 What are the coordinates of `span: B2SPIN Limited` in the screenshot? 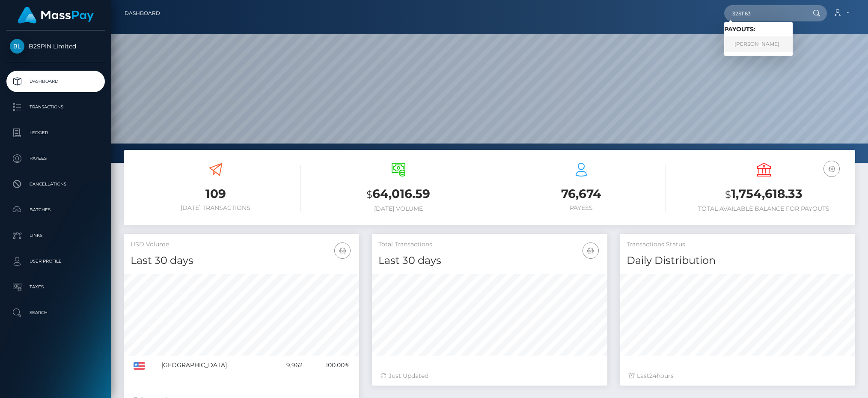 It's located at (55, 46).